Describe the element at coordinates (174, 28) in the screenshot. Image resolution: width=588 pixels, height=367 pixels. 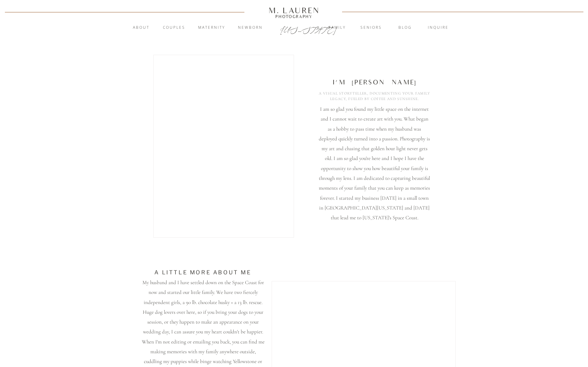
I see `a: Couples` at that location.